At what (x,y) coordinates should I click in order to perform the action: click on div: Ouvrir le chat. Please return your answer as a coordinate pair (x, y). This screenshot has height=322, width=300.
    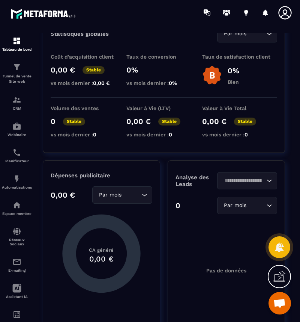
    Looking at the image, I should click on (280, 303).